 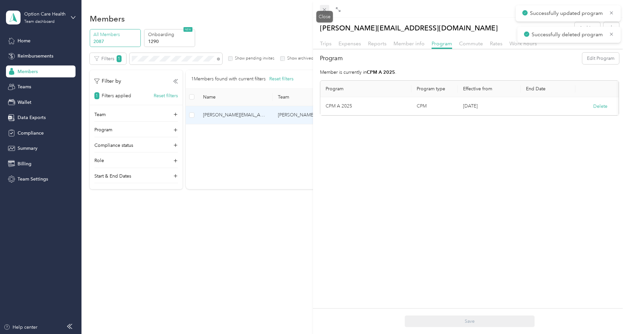 What do you see at coordinates (489, 89) in the screenshot?
I see `th: Effective from` at bounding box center [489, 89].